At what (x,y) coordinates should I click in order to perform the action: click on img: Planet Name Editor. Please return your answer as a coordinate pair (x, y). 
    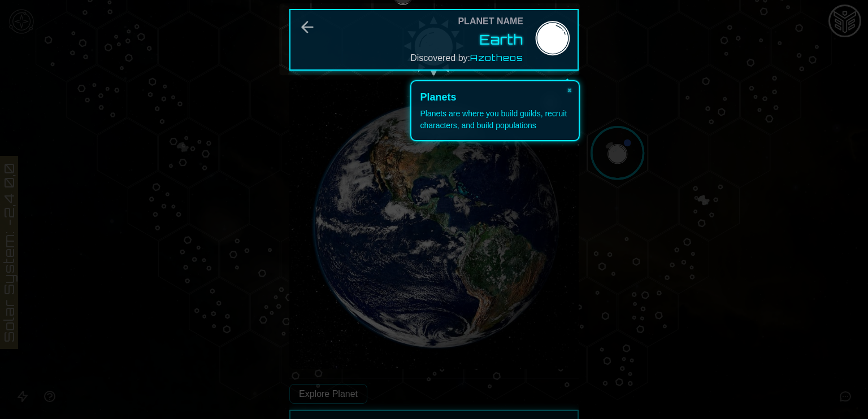
    Looking at the image, I should click on (553, 40).